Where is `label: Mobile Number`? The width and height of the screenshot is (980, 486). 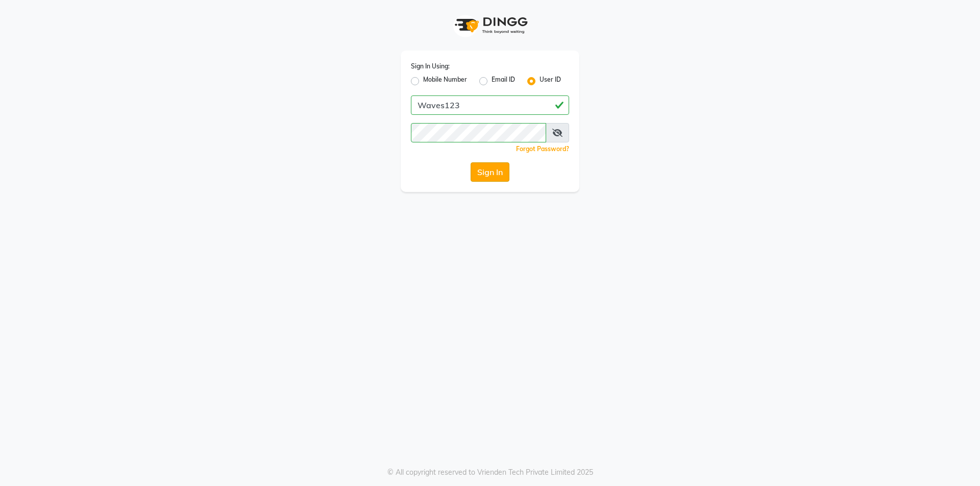
label: Mobile Number is located at coordinates (445, 81).